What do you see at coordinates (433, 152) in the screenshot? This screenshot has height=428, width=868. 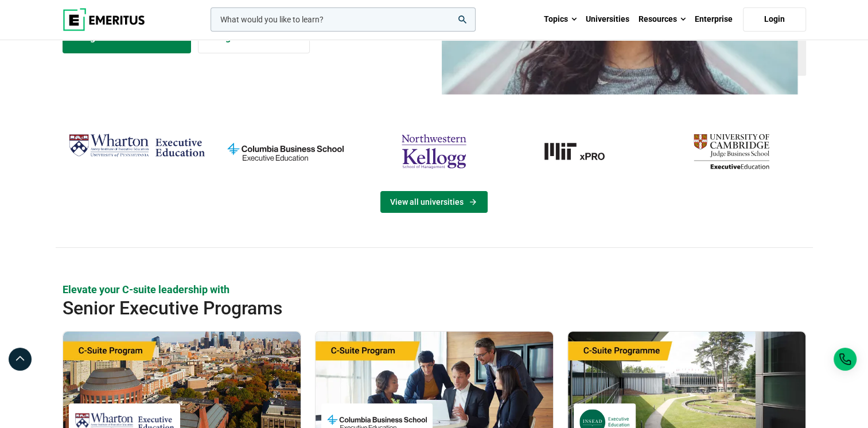 I see `img: northwestern-kellogg` at bounding box center [433, 152].